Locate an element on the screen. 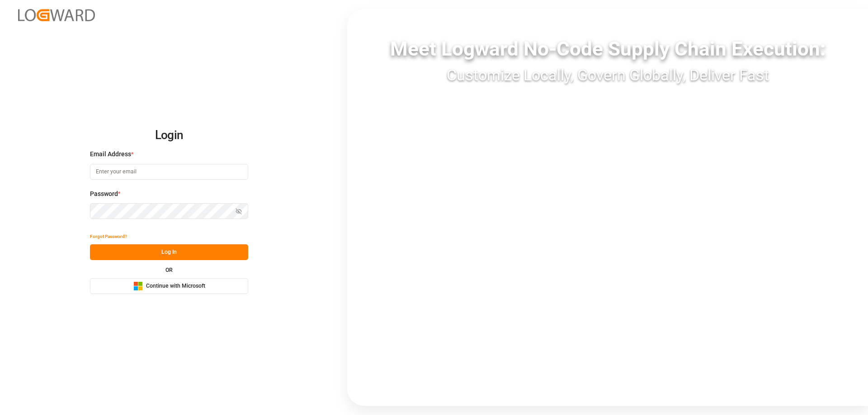  button: Continue with Microsoft is located at coordinates (169, 286).